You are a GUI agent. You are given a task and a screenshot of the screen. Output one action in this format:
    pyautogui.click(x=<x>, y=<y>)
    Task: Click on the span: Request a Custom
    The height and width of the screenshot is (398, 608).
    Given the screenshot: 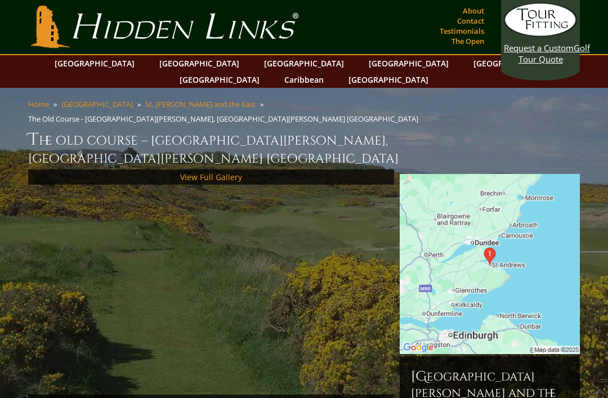 What is the action you would take?
    pyautogui.click(x=539, y=48)
    